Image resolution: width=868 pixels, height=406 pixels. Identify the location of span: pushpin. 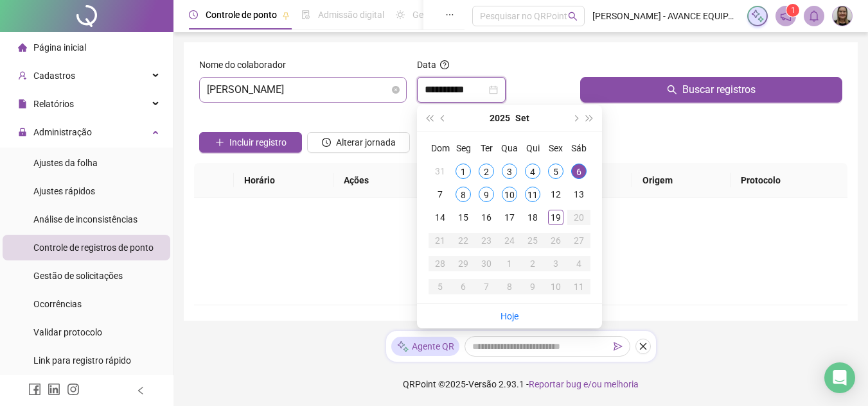
(286, 15).